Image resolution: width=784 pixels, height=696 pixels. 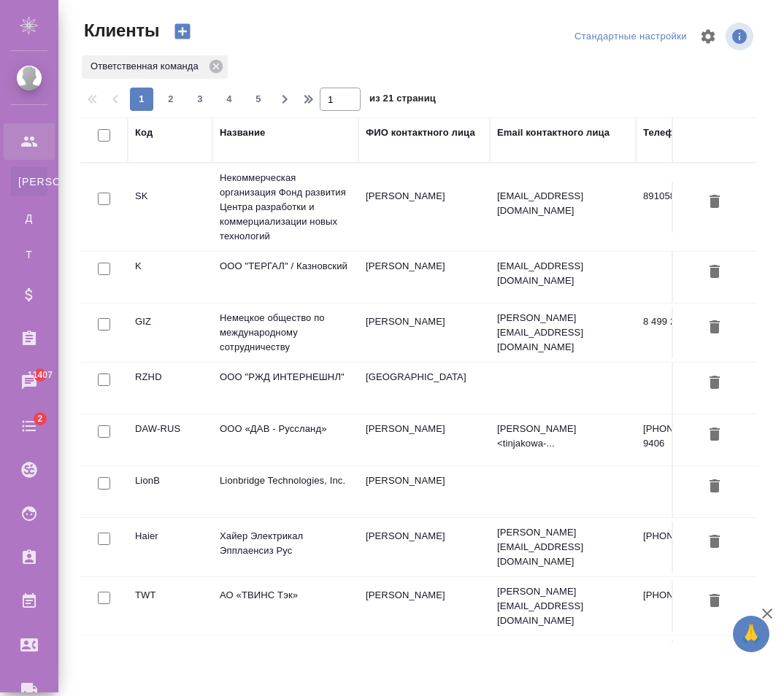 What do you see at coordinates (200, 99) in the screenshot?
I see `button: 3` at bounding box center [200, 99].